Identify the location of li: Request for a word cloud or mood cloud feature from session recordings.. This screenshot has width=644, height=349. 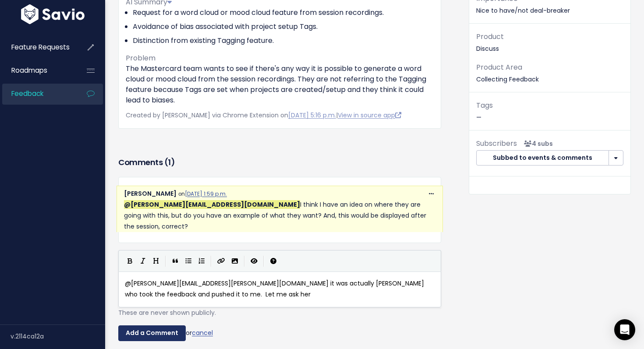
(283, 12).